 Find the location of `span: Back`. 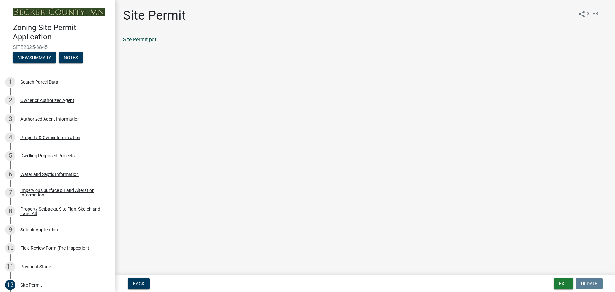

span: Back is located at coordinates (139, 283).